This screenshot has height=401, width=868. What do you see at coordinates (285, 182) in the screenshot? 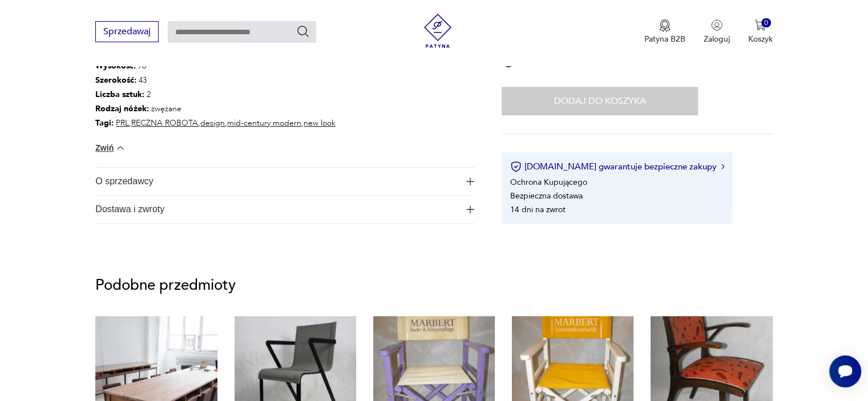
I see `button: Ikona plusaO sprzedawcy` at bounding box center [285, 182].